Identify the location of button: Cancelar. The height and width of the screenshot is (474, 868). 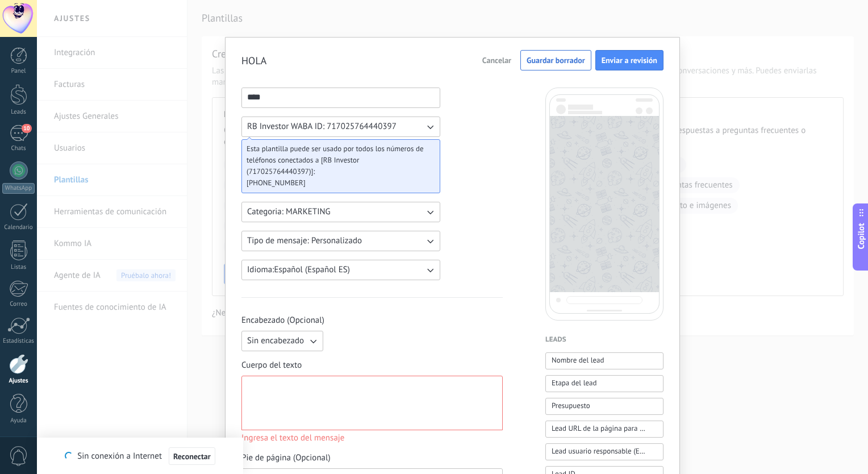
(497, 60).